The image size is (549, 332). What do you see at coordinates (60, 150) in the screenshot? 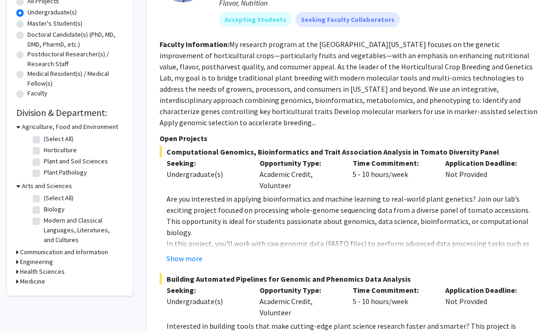
I see `label: Horticulture` at bounding box center [60, 150].